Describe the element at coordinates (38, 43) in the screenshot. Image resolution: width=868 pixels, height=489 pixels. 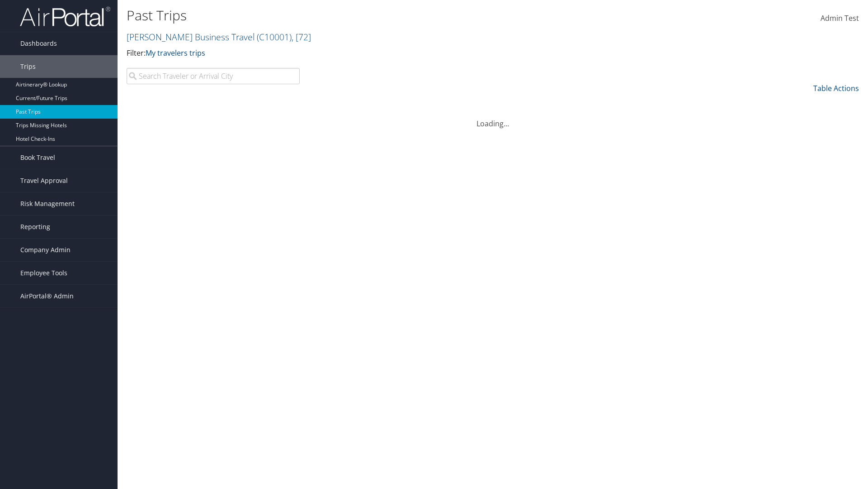
I see `span: Dashboards` at that location.